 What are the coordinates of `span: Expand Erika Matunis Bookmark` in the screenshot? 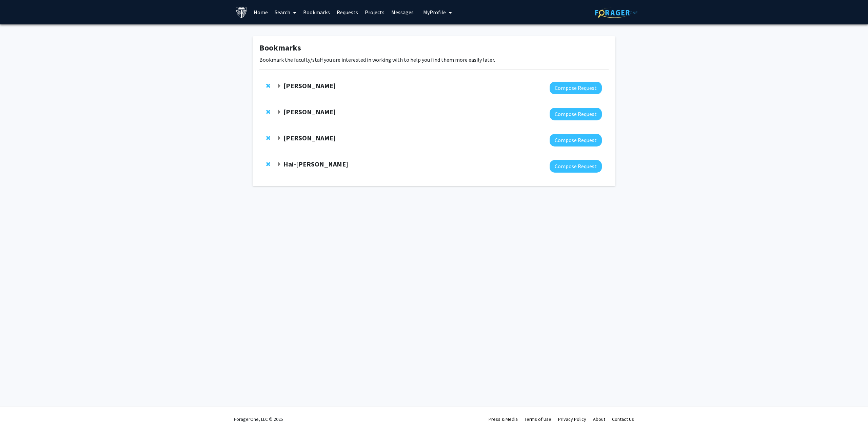 It's located at (279, 86).